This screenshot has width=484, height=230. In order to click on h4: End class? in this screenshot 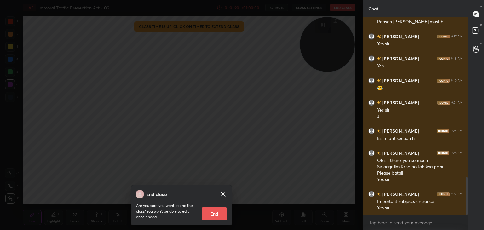, I will do `click(157, 194)`.